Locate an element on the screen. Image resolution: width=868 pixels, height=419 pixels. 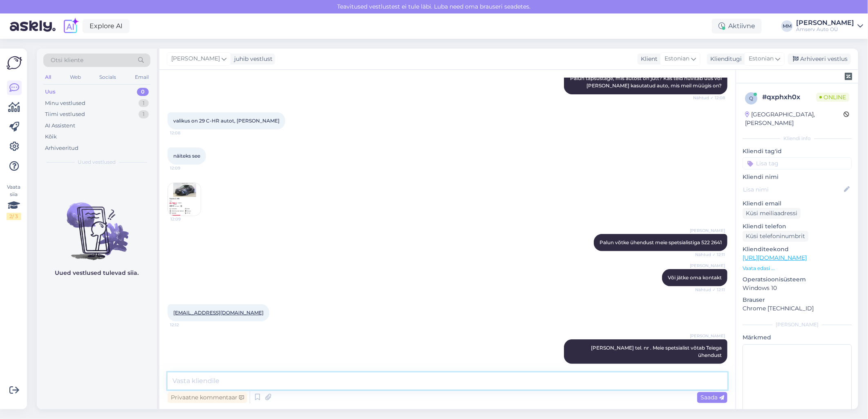
a: Explore AI is located at coordinates (106, 26).